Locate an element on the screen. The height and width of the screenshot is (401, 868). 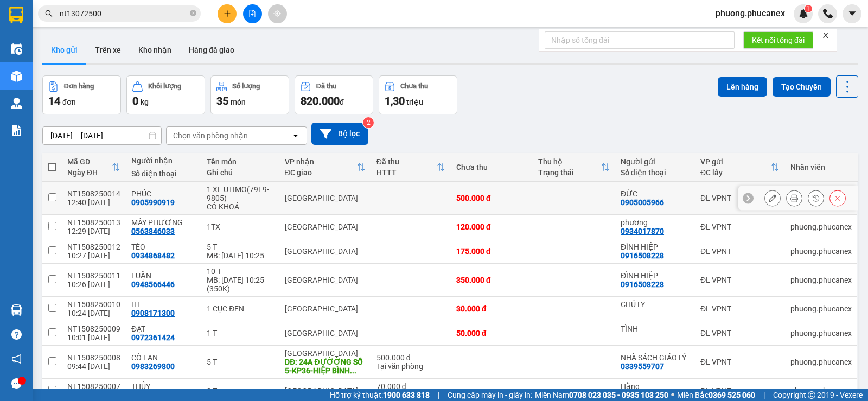
div: DĐ: 24A ĐƯỜỜNG SỐ 5-KP36-HIỆP BÌNH-THỦ ĐỨC is located at coordinates (325, 366).